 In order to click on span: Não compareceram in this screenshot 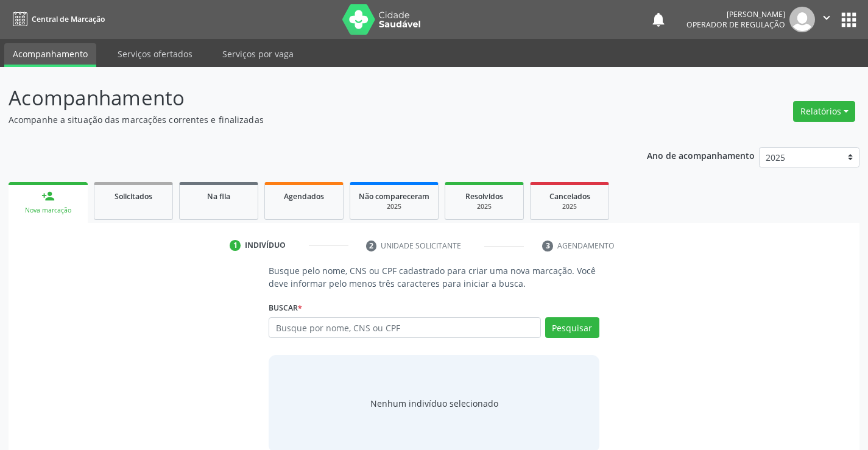, I will do `click(394, 196)`.